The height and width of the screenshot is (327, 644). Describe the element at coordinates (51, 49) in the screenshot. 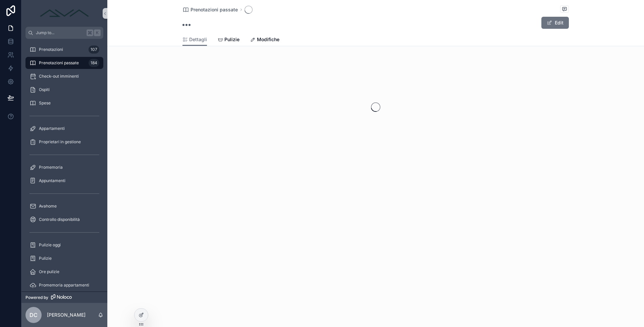

I see `span: Prenotazioni` at that location.